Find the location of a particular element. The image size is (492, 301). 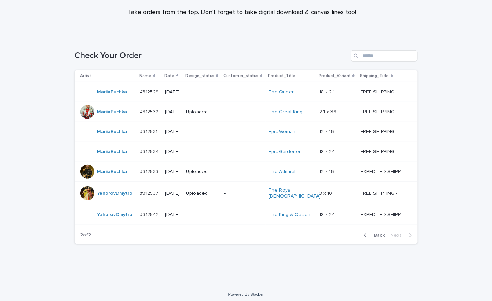

p: 24 x 36 is located at coordinates (328, 111).